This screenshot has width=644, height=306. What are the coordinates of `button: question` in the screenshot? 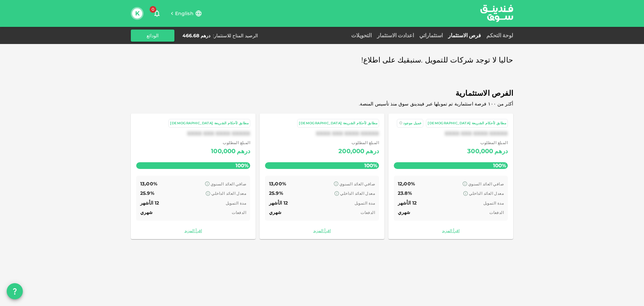 It's located at (15, 291).